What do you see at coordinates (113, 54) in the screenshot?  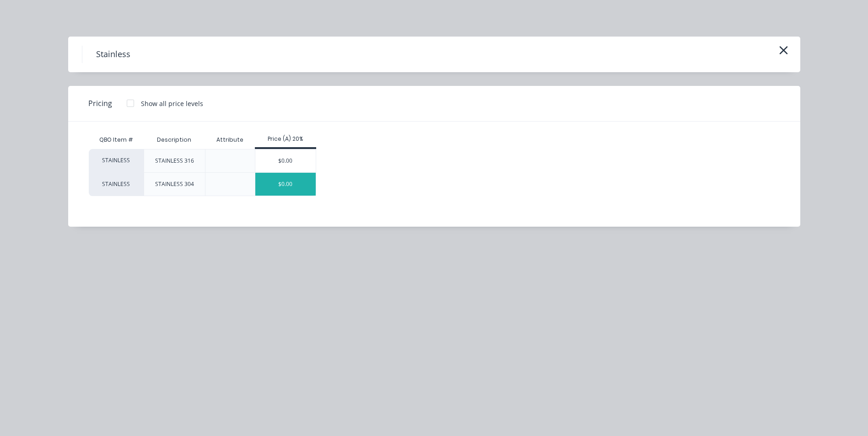 I see `h4: Stainless` at bounding box center [113, 54].